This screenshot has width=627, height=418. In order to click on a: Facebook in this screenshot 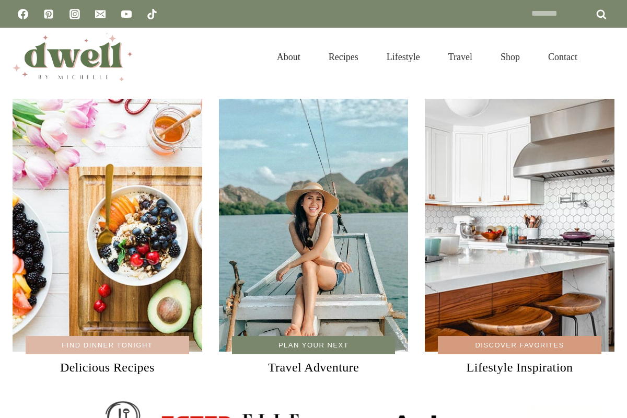, I will do `click(23, 14)`.